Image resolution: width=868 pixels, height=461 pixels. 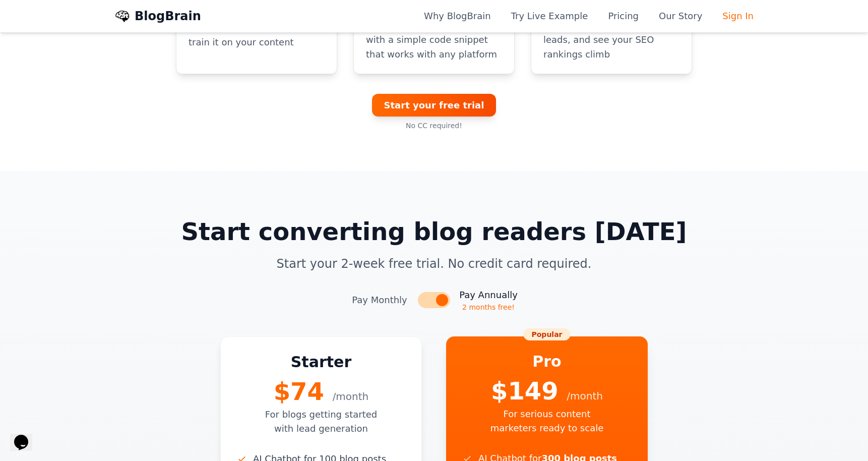 I want to click on span: Pay Annually, so click(x=489, y=295).